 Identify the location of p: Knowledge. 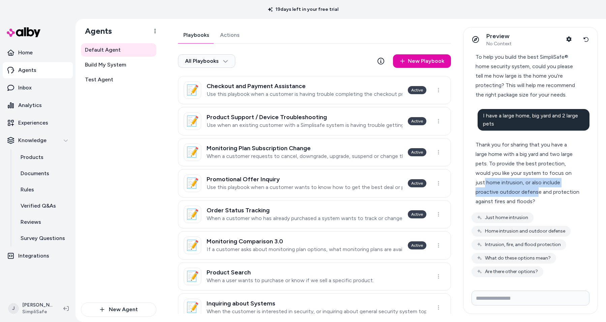
(32, 140).